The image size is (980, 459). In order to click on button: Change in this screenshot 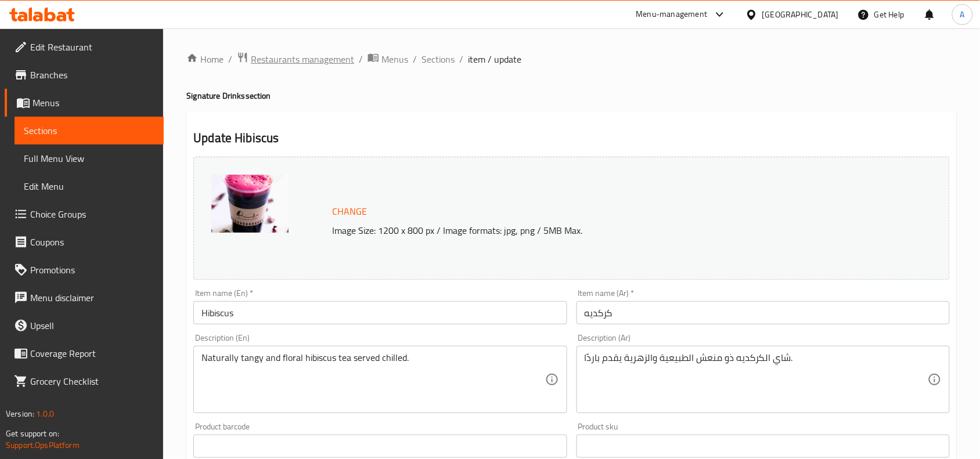, I will do `click(349, 211)`.